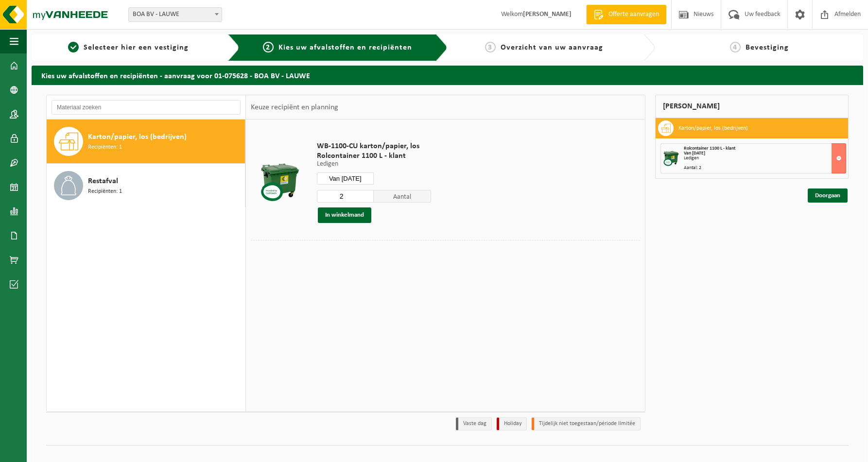 Image resolution: width=868 pixels, height=462 pixels. Describe the element at coordinates (764, 159) in the screenshot. I see `div: Ledigen` at that location.